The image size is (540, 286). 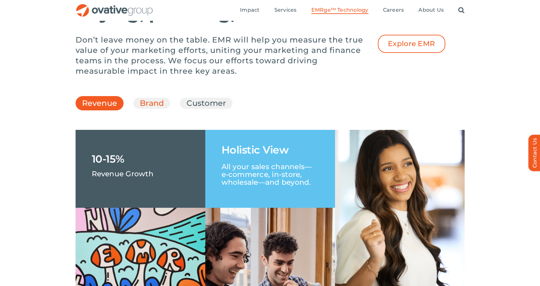 What do you see at coordinates (461, 10) in the screenshot?
I see `a: Search` at bounding box center [461, 10].